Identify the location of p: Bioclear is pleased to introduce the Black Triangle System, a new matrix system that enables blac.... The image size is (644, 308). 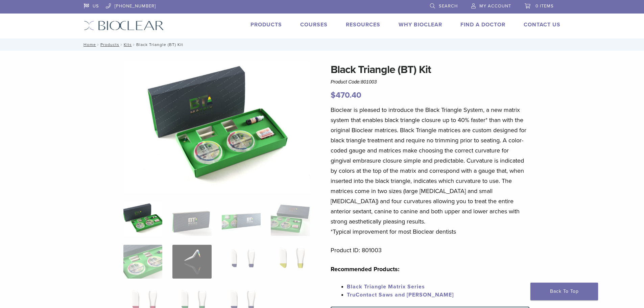
(430, 171).